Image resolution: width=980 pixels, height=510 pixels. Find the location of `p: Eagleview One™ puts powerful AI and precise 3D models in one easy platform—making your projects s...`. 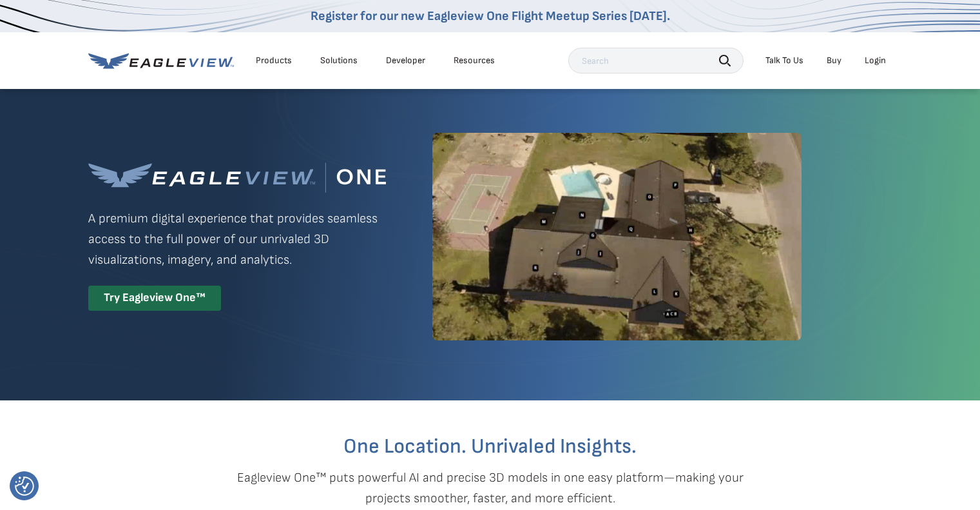

p: Eagleview One™ puts powerful AI and precise 3D models in one easy platform—making your projects s... is located at coordinates (490, 488).